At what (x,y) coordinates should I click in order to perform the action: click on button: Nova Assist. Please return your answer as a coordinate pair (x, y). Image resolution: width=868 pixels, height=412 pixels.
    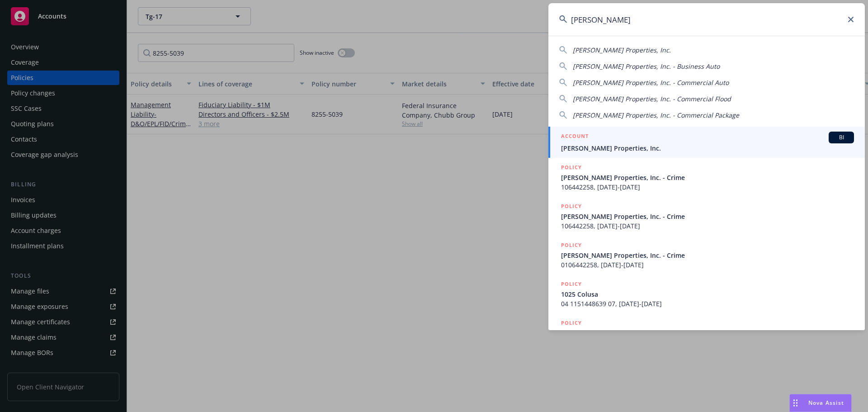
    Looking at the image, I should click on (821, 403).